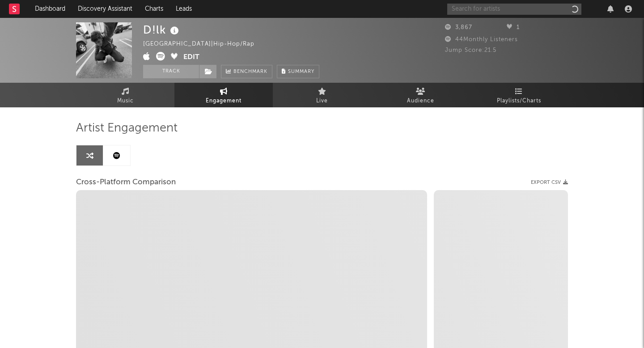 The image size is (644, 348). Describe the element at coordinates (549, 182) in the screenshot. I see `button: Export CSV` at that location.